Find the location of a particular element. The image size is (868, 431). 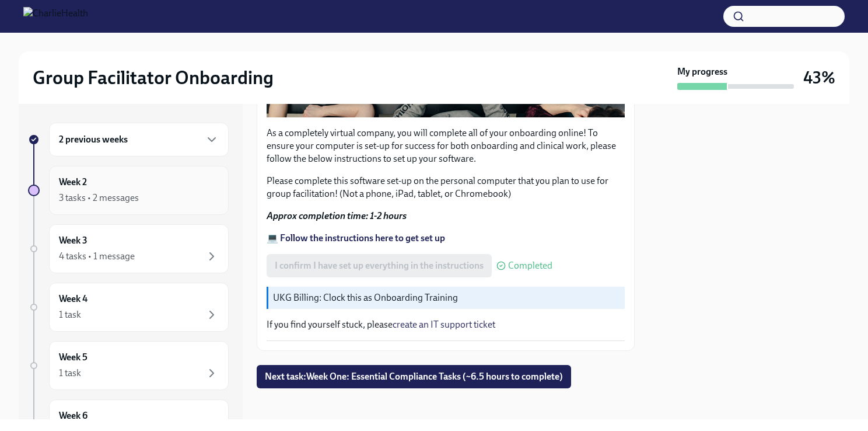

button: Next task:Week One: Essential Compliance Tasks (~6.5 hours to complete) is located at coordinates (414, 377).